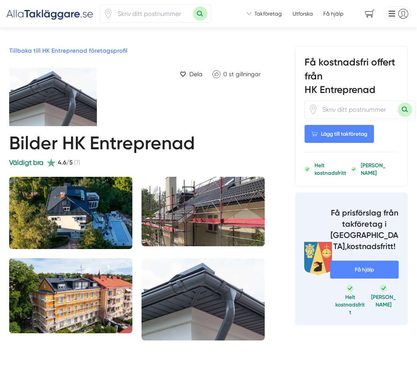 This screenshot has height=366, width=417. Describe the element at coordinates (303, 14) in the screenshot. I see `a: Utforska` at that location.